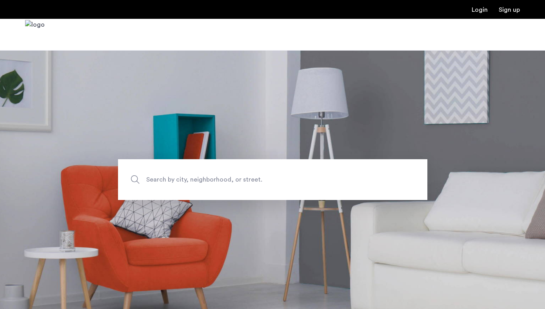 This screenshot has width=545, height=309. Describe the element at coordinates (479, 10) in the screenshot. I see `a: Login` at that location.